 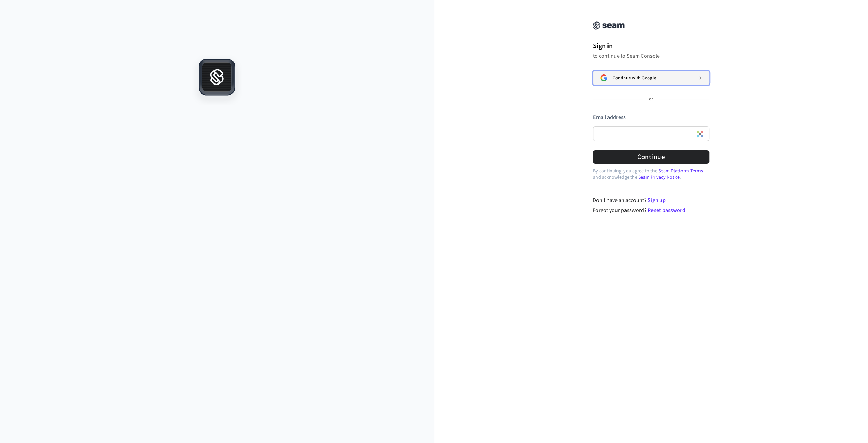 I want to click on img: Seam Console, so click(x=609, y=26).